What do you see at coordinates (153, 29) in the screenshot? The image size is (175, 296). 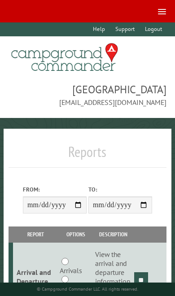 I see `a: Logout` at bounding box center [153, 29].